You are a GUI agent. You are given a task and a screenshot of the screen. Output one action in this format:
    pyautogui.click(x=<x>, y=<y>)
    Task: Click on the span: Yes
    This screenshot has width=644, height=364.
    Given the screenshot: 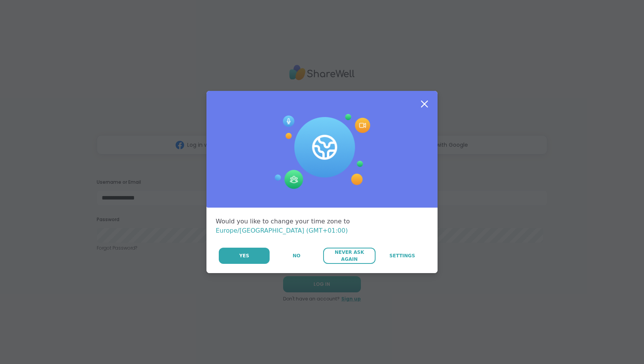 What is the action you would take?
    pyautogui.click(x=244, y=255)
    